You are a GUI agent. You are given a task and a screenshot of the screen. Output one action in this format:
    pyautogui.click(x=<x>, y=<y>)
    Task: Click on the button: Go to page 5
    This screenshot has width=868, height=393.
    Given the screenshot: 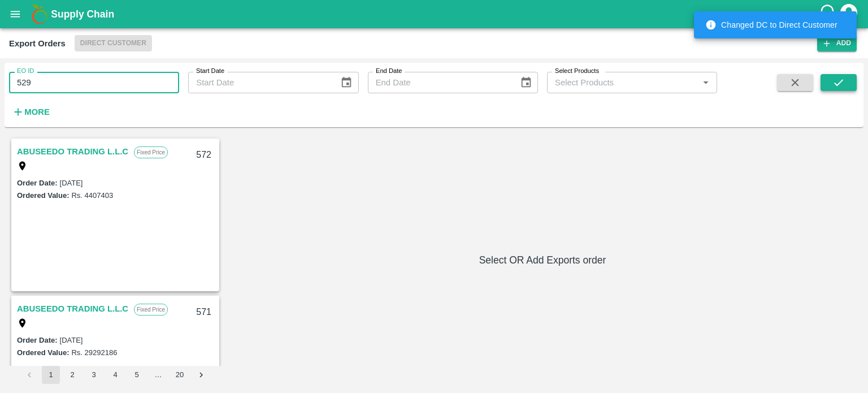 What is the action you would take?
    pyautogui.click(x=137, y=375)
    